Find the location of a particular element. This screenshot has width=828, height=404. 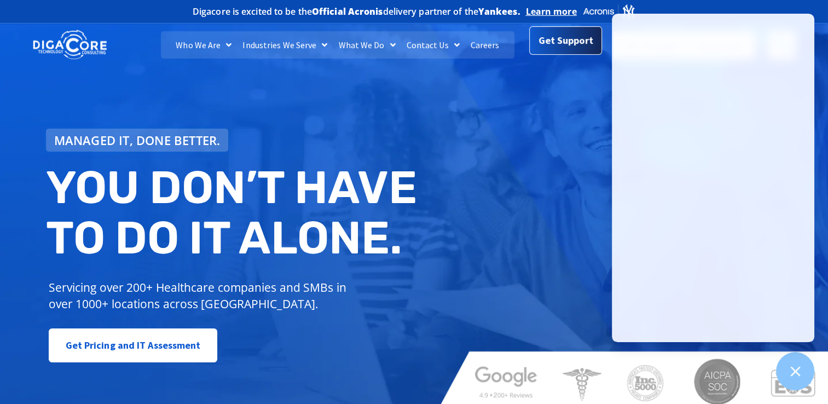

a: Managed IT, done better. is located at coordinates (137, 140).